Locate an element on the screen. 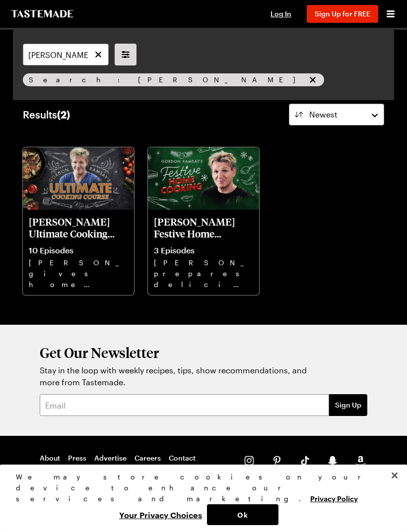 The height and width of the screenshot is (532, 407). a: Careers is located at coordinates (147, 458).